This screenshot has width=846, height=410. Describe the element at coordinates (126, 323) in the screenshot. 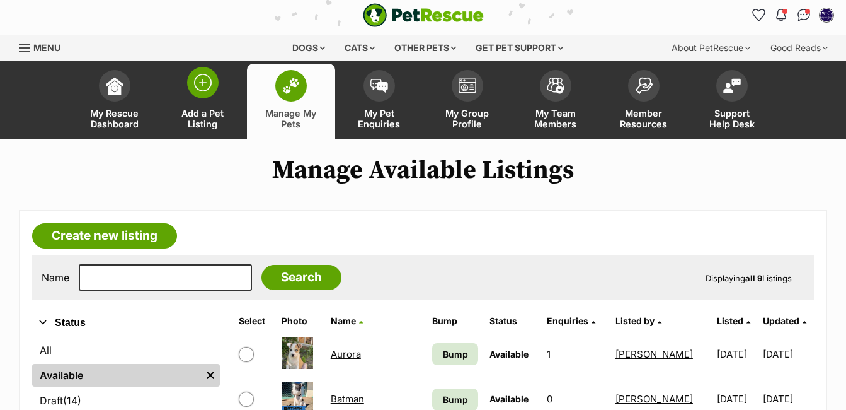

I see `button: Status` at that location.